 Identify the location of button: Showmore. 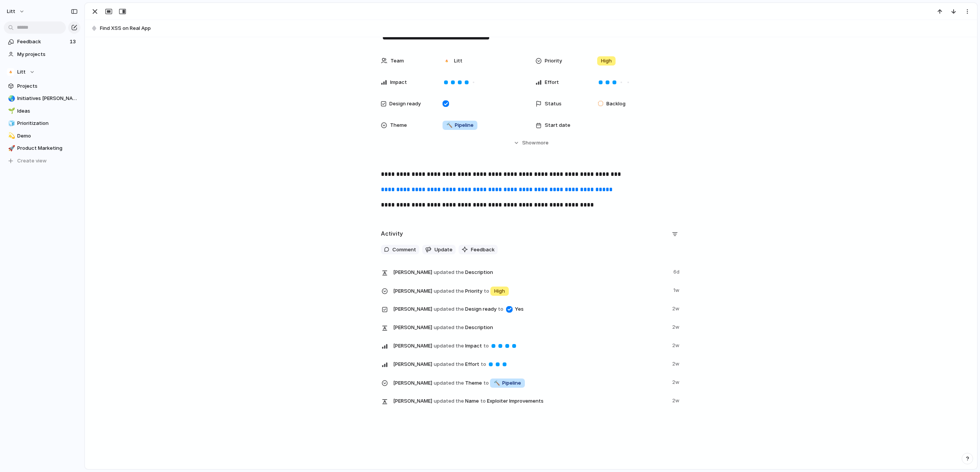
(531, 142).